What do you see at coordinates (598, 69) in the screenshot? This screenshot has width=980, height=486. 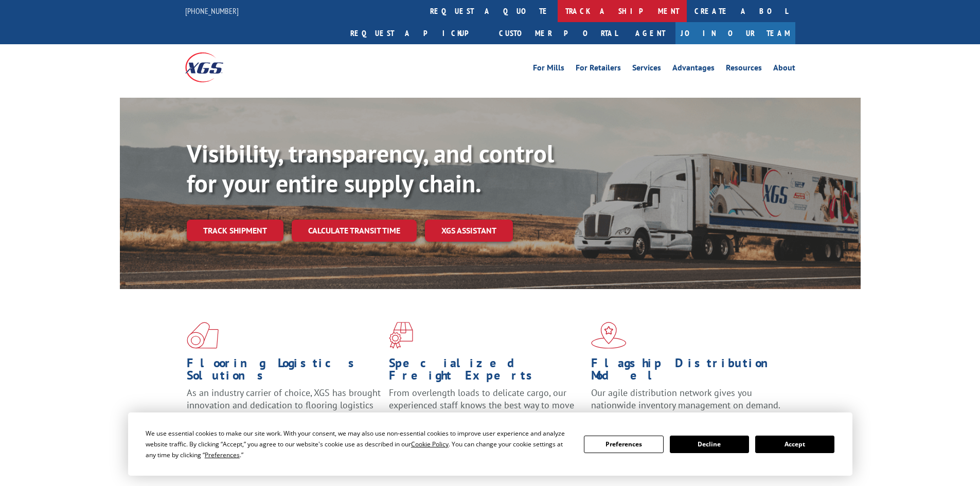 I see `a: For Retailers` at bounding box center [598, 69].